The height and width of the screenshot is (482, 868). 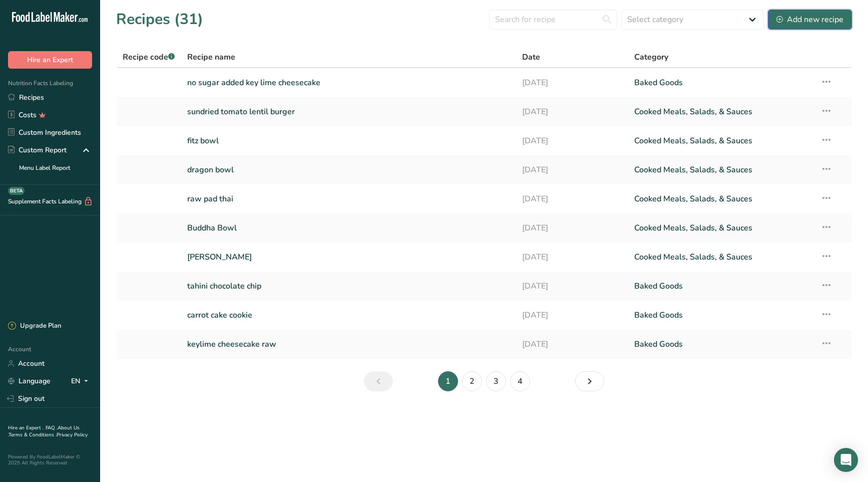 I want to click on a: About Us ., so click(x=44, y=431).